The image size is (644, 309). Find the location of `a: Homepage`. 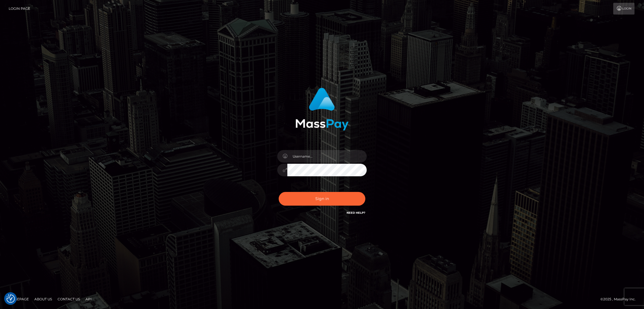

a: Homepage is located at coordinates (18, 299).